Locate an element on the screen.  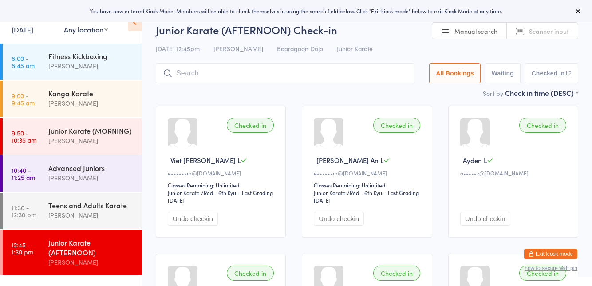
span: Booragoon Dojo is located at coordinates (300, 48).